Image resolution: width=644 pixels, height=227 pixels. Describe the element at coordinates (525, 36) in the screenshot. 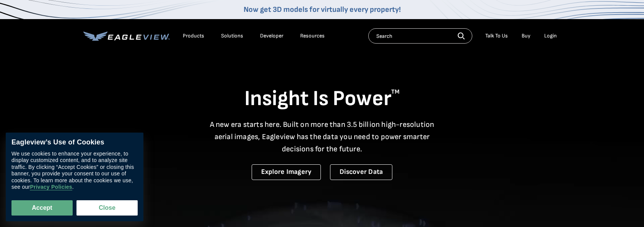

I see `a: Buy` at that location.